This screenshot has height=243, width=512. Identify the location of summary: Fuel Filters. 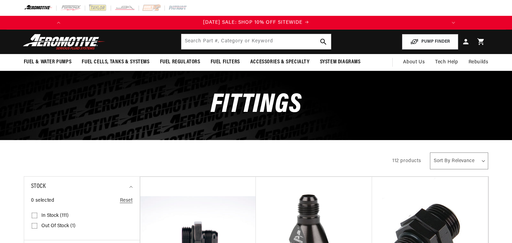
(225, 62).